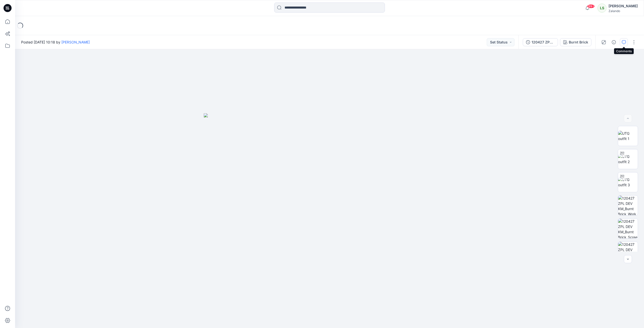  I want to click on img: UTG outfit 1, so click(627, 136).